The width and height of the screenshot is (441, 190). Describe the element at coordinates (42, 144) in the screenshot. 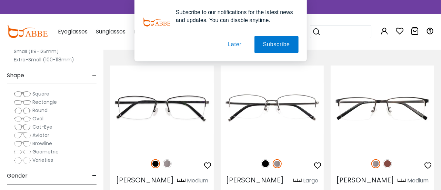

I see `span: Browline` at that location.